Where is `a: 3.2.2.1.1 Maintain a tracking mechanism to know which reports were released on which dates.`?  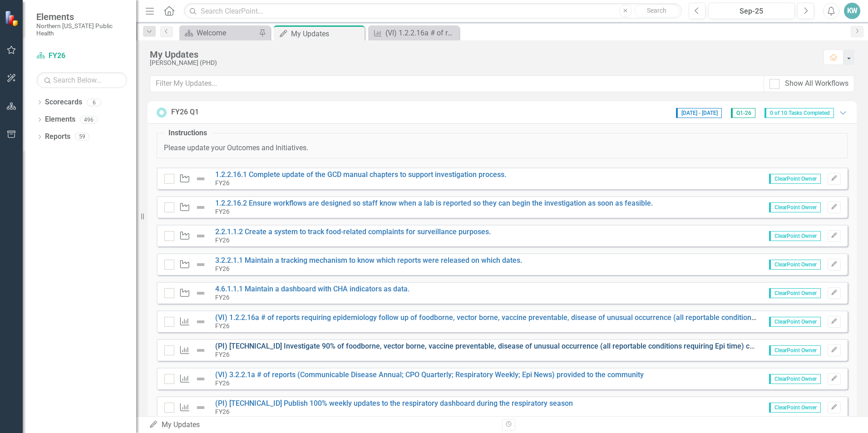 a: 3.2.2.1.1 Maintain a tracking mechanism to know which reports were released on which dates. is located at coordinates (369, 260).